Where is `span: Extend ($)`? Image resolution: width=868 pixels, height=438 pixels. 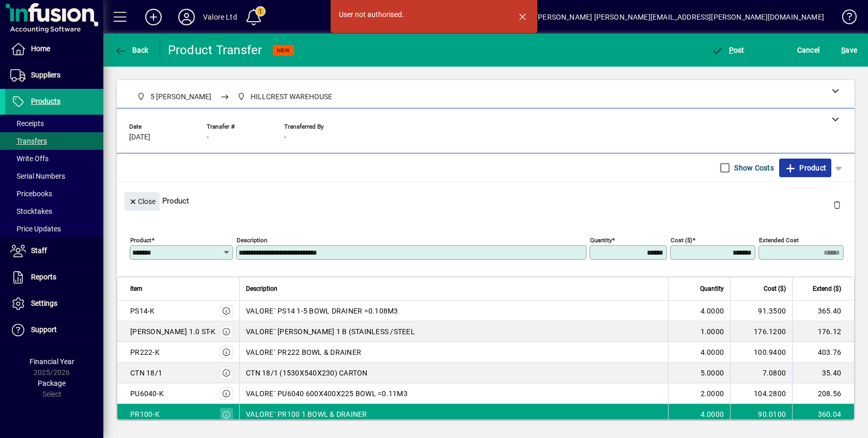
span: Extend ($) is located at coordinates (827, 289).